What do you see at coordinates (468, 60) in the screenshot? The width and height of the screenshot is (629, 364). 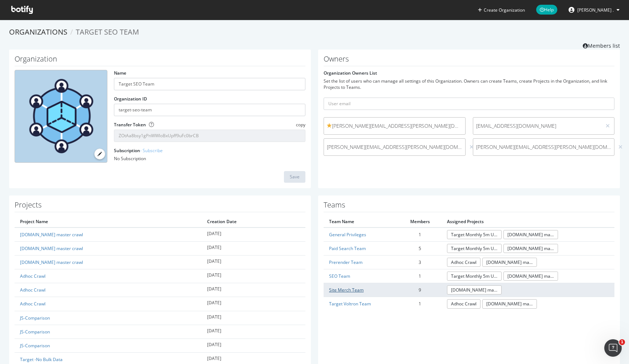 I see `h1: Owners` at bounding box center [468, 60].